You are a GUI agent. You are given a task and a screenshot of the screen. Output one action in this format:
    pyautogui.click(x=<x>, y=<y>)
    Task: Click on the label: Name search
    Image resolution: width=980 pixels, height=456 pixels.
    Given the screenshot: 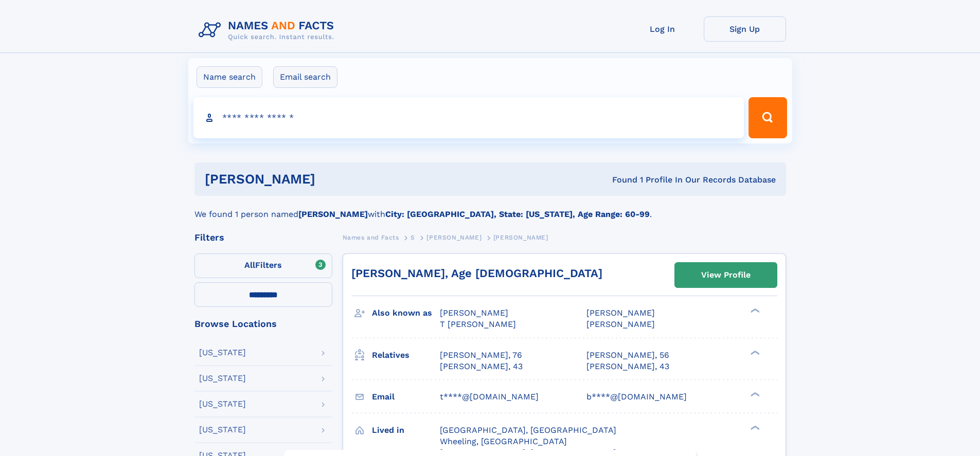 What is the action you would take?
    pyautogui.click(x=229, y=77)
    